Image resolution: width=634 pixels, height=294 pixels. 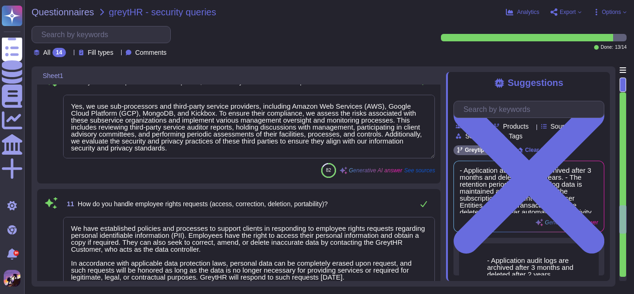 I want to click on span: Export, so click(x=568, y=12).